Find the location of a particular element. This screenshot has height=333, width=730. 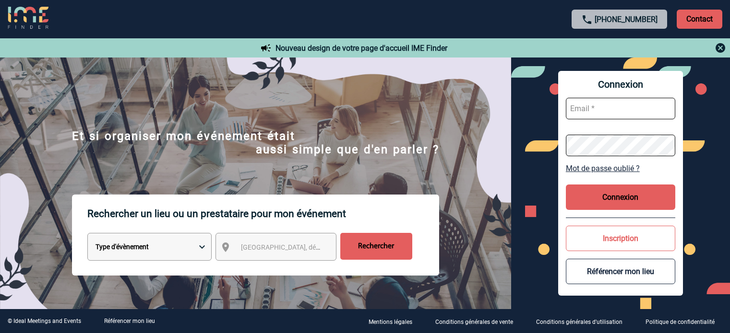

div: © Ideal Meetings and Events is located at coordinates (44, 321).